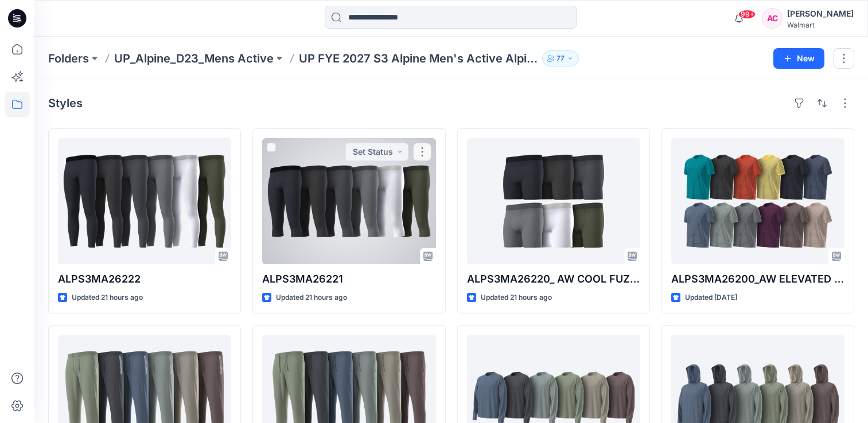 The image size is (868, 423). What do you see at coordinates (349, 202) in the screenshot?
I see `a: ALPS3MA26221` at bounding box center [349, 202].